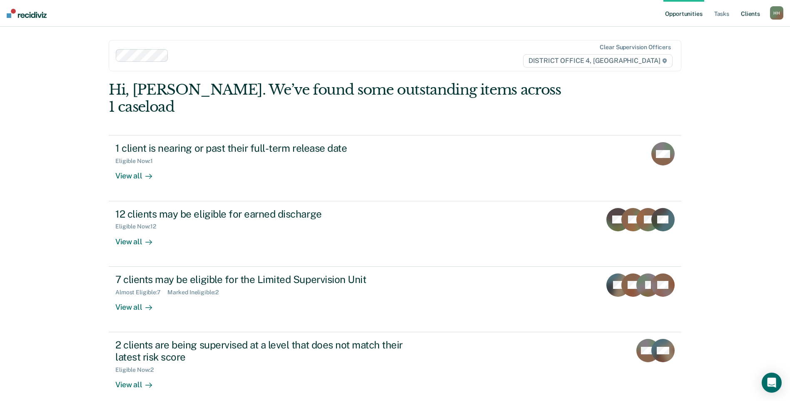 This screenshot has width=790, height=401. What do you see at coordinates (262, 279) in the screenshot?
I see `div: 7 clients may be eligible for the Limited Supervision Unit` at bounding box center [262, 279].